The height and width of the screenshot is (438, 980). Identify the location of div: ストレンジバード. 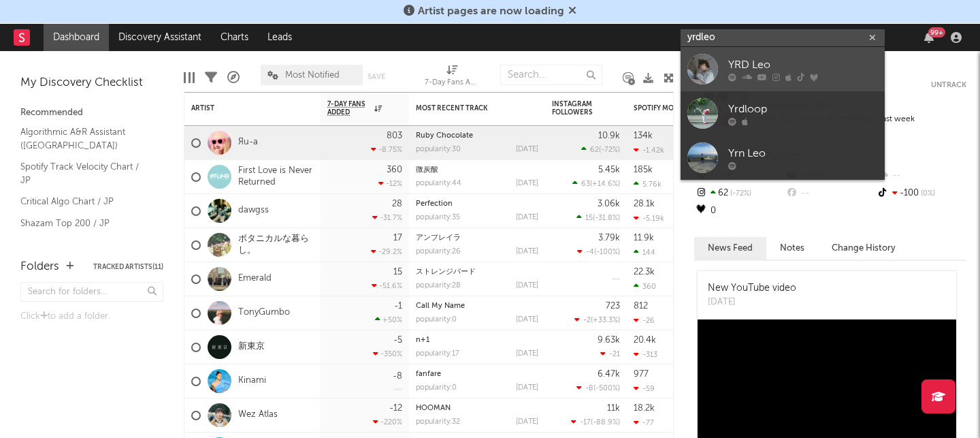
(477, 272).